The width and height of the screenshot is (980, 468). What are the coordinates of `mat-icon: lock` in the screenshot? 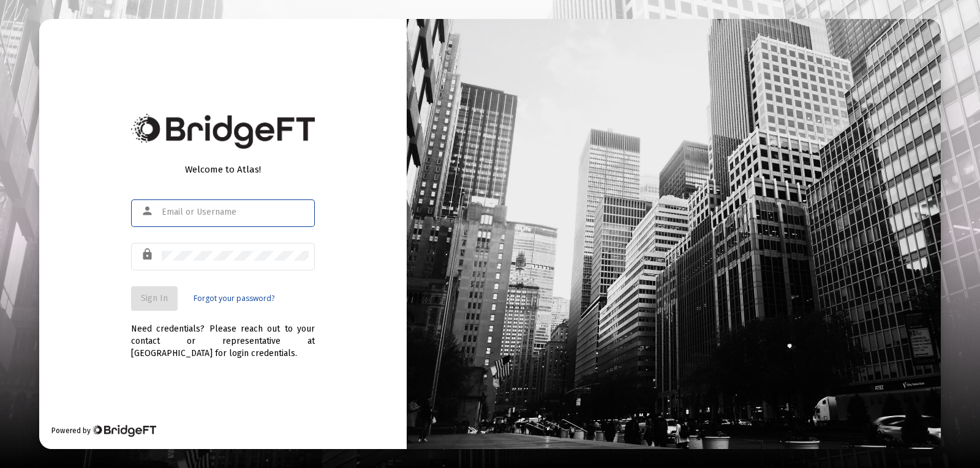 It's located at (149, 255).